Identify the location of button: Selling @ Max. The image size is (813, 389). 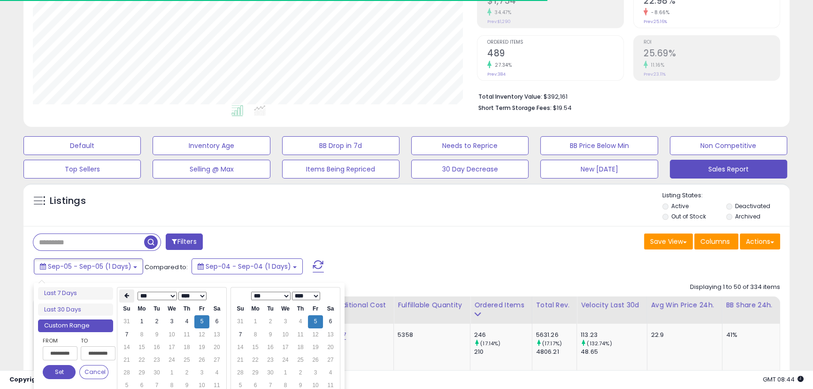
(211, 169).